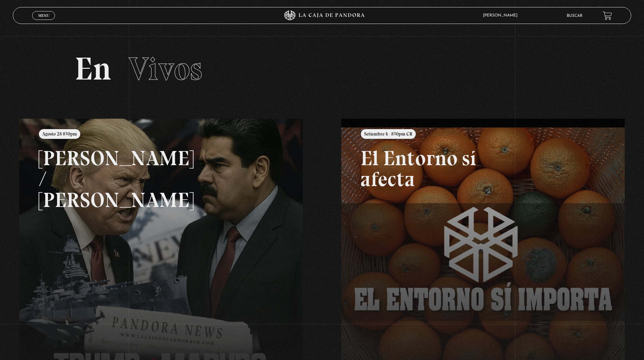  Describe the element at coordinates (607, 16) in the screenshot. I see `a: View your shopping cart` at that location.